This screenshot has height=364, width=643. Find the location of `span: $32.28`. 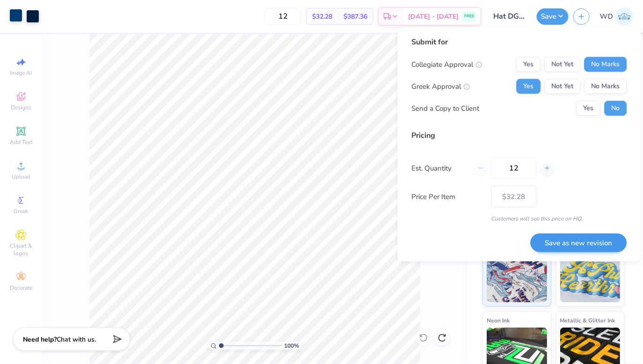

span: $32.28 is located at coordinates (322, 16).